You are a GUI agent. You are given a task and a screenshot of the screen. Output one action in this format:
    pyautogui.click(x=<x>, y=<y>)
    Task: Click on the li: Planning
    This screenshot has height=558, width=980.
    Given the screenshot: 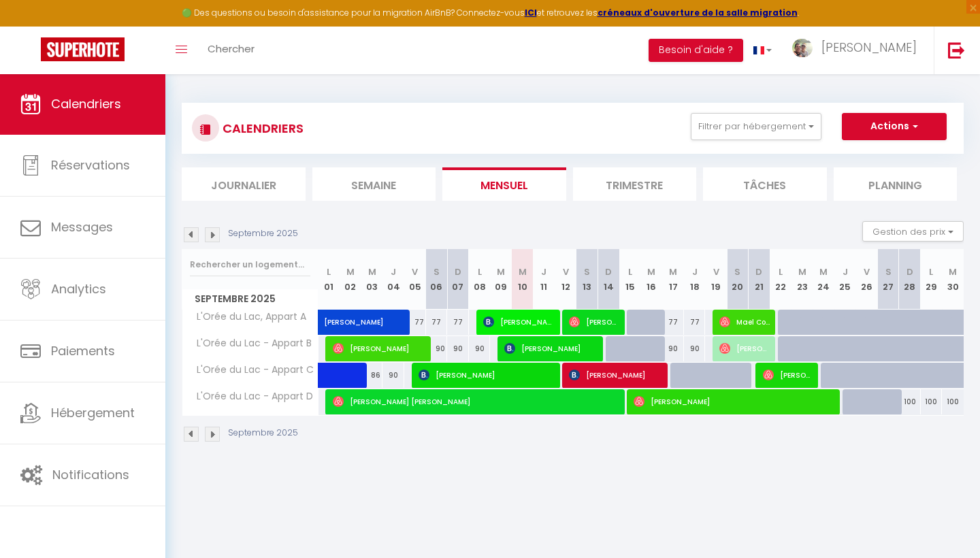 What is the action you would take?
    pyautogui.click(x=896, y=184)
    